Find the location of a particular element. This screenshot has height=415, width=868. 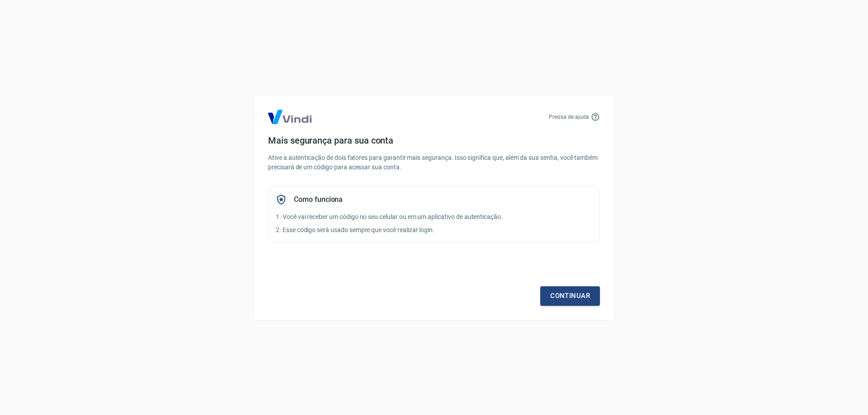

p: 2. Esse código será usado sempre que você realizar login. is located at coordinates (434, 230).